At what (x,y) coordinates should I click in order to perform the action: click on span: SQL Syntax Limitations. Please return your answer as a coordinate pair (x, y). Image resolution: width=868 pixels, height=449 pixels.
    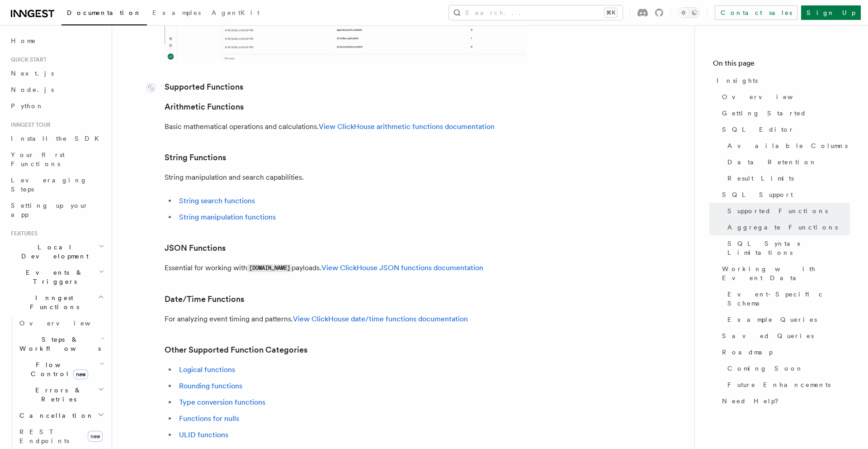
    Looking at the image, I should click on (789, 248).